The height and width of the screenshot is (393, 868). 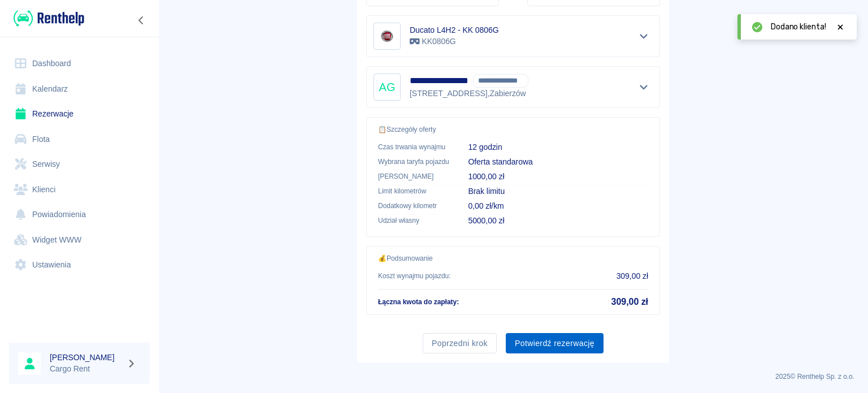 What do you see at coordinates (414, 191) in the screenshot?
I see `p: Limit kilometrów` at bounding box center [414, 191].